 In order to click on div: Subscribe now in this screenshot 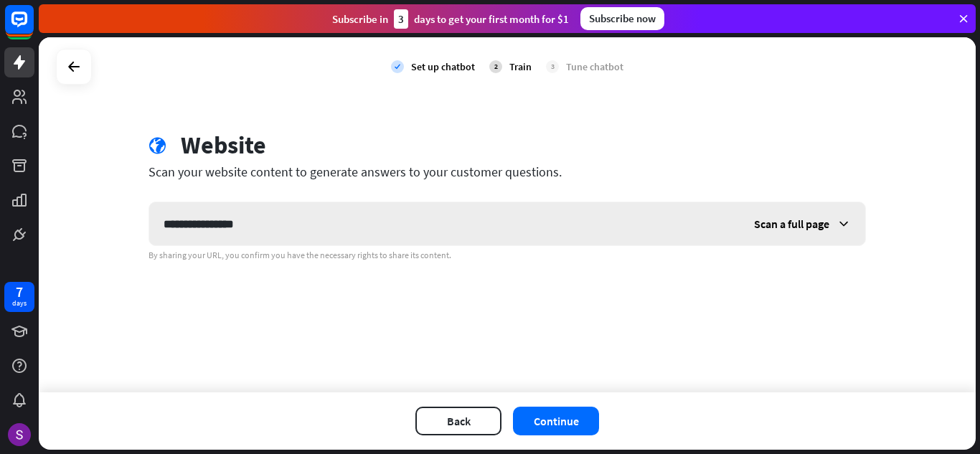, I will do `click(622, 18)`.